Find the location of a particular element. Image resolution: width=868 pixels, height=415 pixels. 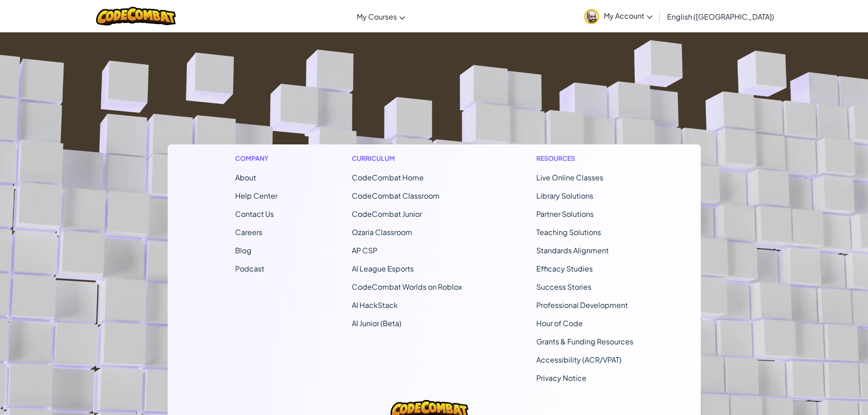

a: Careers is located at coordinates (248, 232).